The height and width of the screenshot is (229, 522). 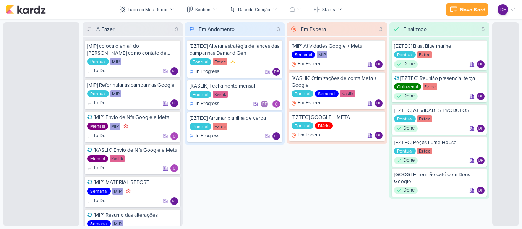 What do you see at coordinates (99, 224) in the screenshot?
I see `div: Semanal` at bounding box center [99, 224].